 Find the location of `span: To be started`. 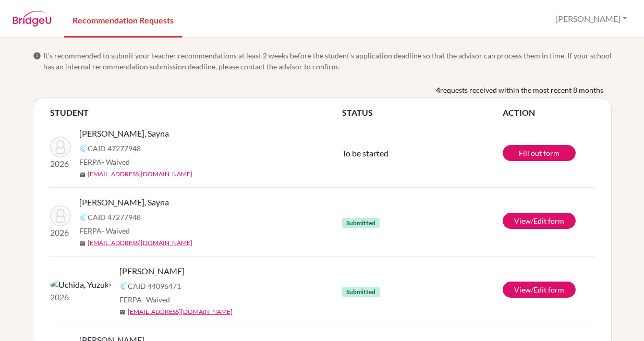

span: To be started is located at coordinates (365, 153).